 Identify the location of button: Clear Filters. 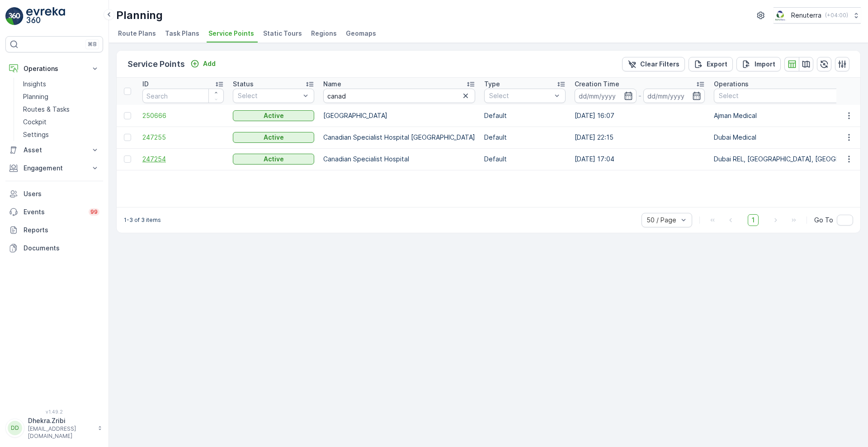
(653, 64).